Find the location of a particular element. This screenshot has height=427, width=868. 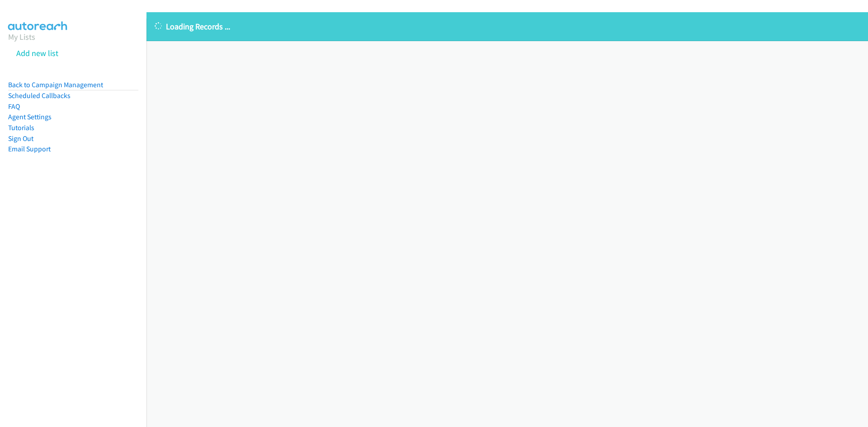

a: Email Support is located at coordinates (29, 149).